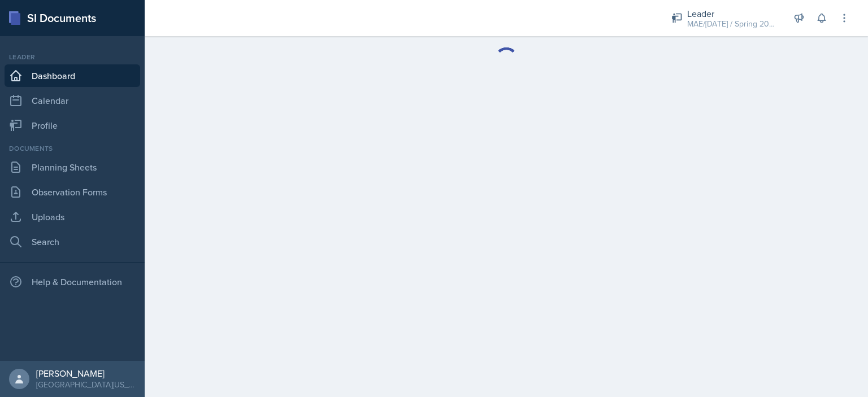 The height and width of the screenshot is (397, 868). Describe the element at coordinates (72, 76) in the screenshot. I see `a: Dashboard` at that location.